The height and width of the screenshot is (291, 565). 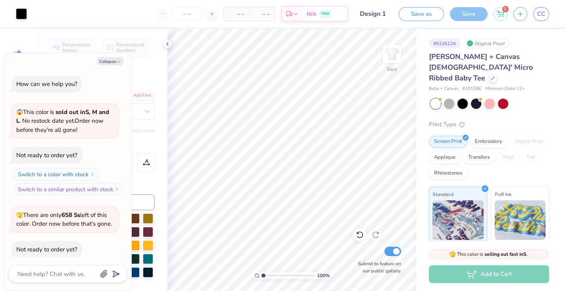 I want to click on span: Minimum Order: 12 +, so click(x=505, y=89).